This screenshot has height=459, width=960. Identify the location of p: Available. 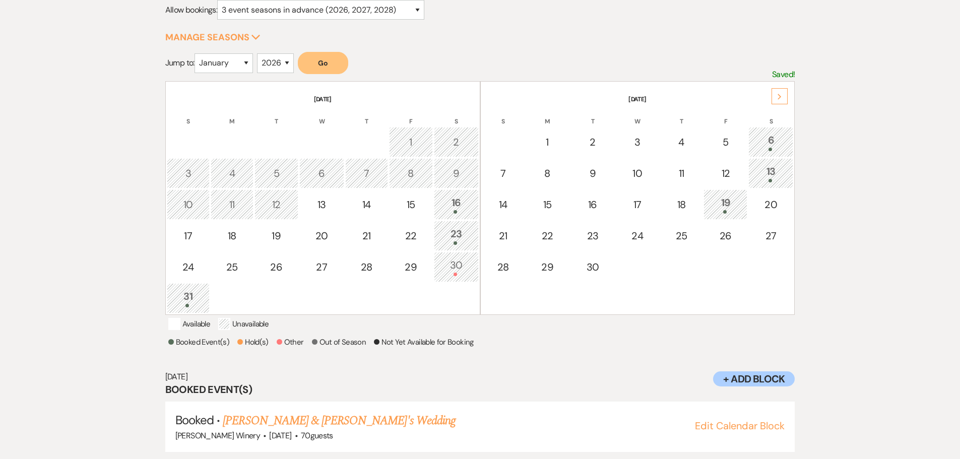
(189, 324).